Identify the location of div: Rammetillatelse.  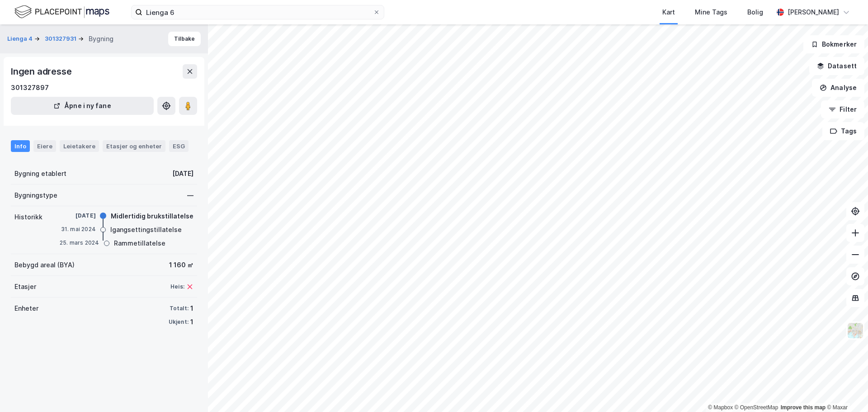
(140, 244).